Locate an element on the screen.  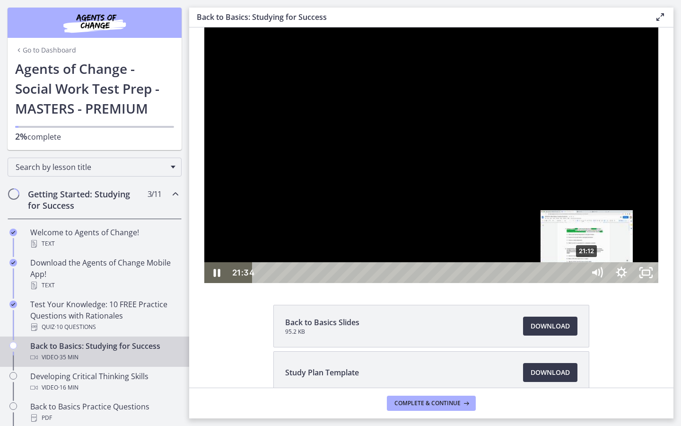
span: · 16 min is located at coordinates (68, 387).